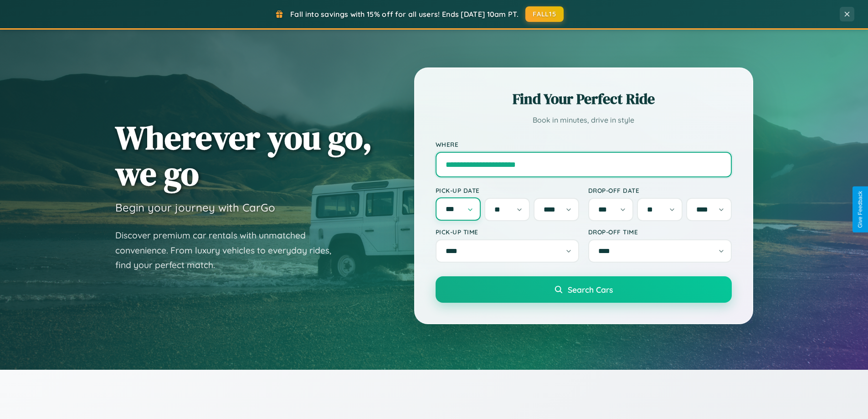  What do you see at coordinates (583, 144) in the screenshot?
I see `label: Where` at bounding box center [583, 144].